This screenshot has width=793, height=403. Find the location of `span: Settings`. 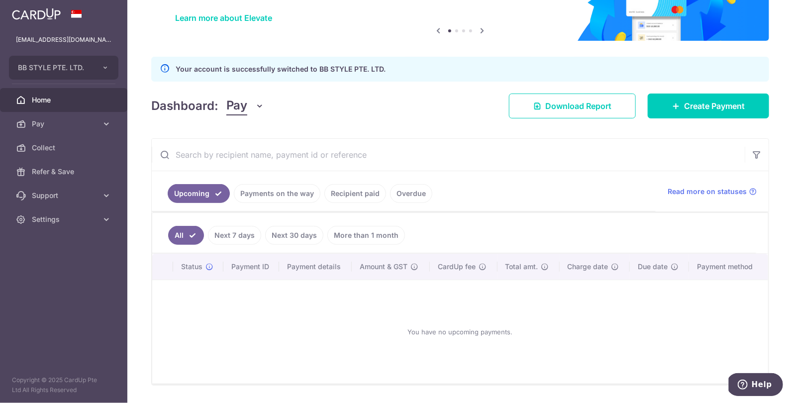

span: Settings is located at coordinates (65, 219).